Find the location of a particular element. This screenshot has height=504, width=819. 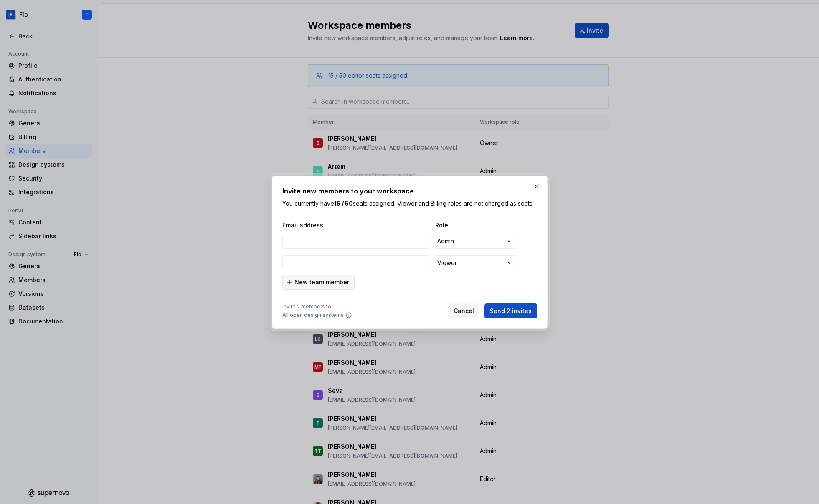

span: New team member is located at coordinates (321, 282).